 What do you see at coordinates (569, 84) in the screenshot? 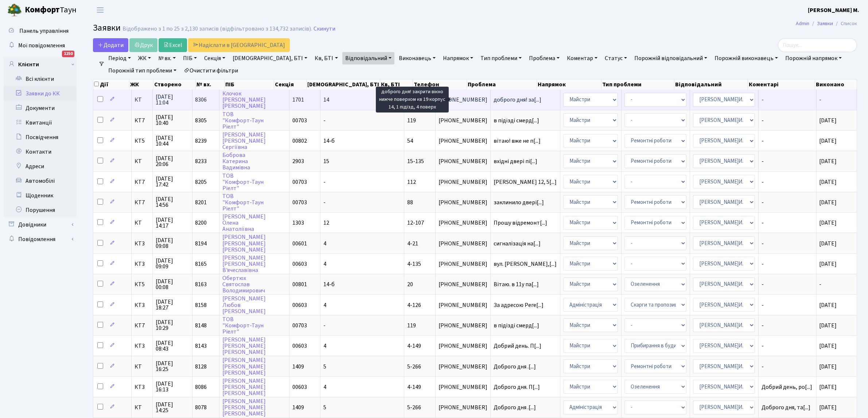
I see `th: Напрямок` at bounding box center [569, 84].